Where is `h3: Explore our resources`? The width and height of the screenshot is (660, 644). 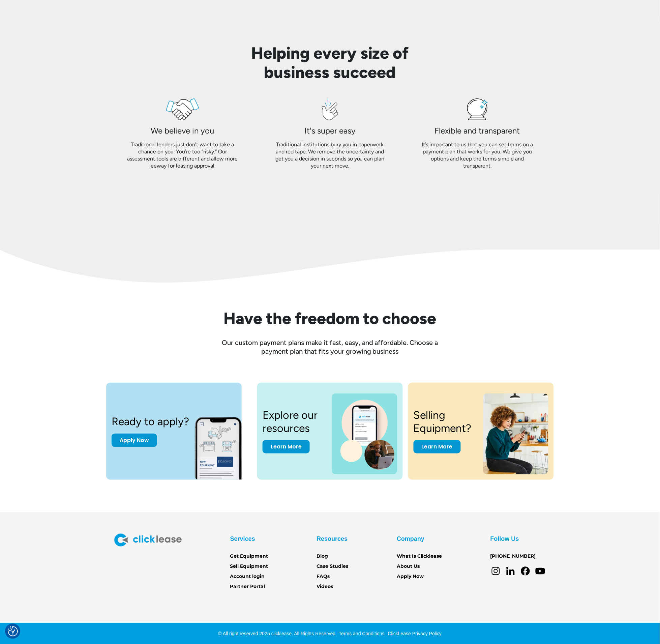
h3: Explore our resources is located at coordinates (293, 422).